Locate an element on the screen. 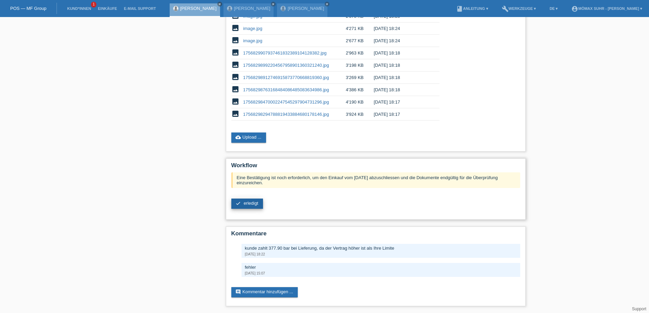 This screenshot has height=313, width=649. i: comment is located at coordinates (238, 292).